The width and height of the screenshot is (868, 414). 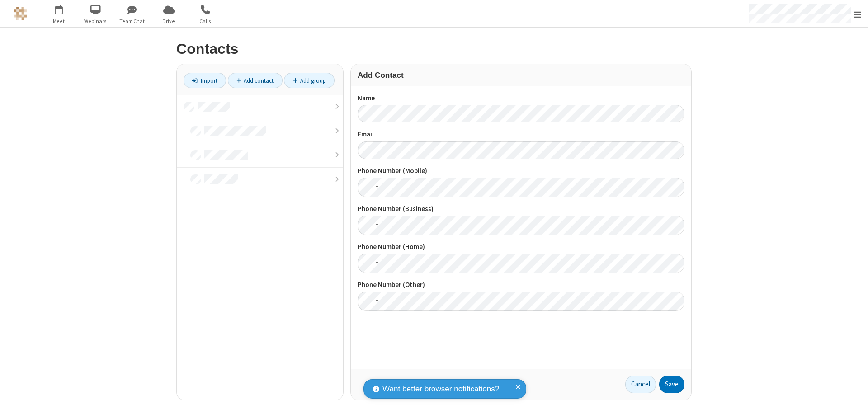 I want to click on label: Name, so click(x=521, y=98).